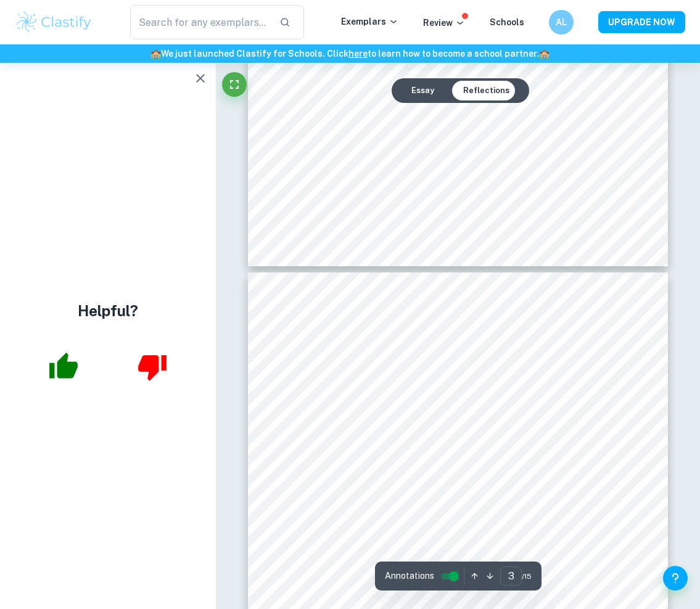 The height and width of the screenshot is (609, 700). What do you see at coordinates (561, 22) in the screenshot?
I see `h6: AL` at bounding box center [561, 22].